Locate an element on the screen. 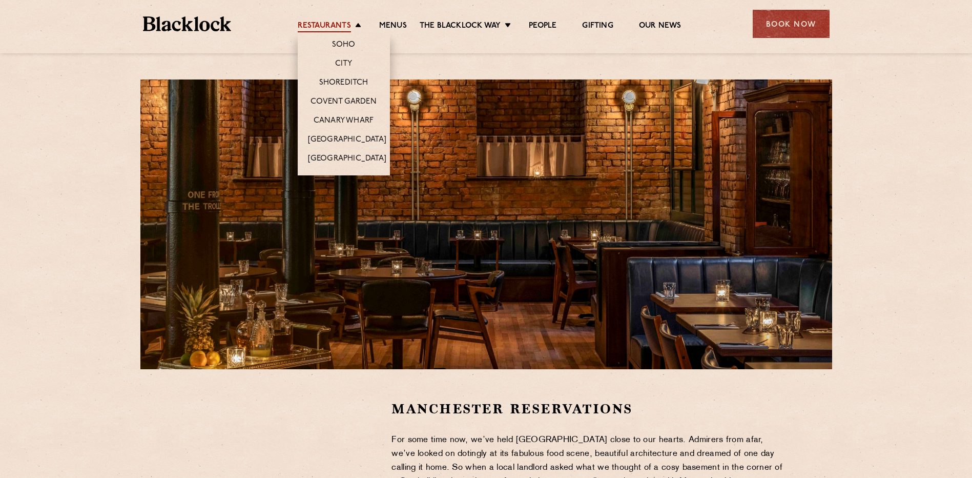  a: People is located at coordinates (543, 27).